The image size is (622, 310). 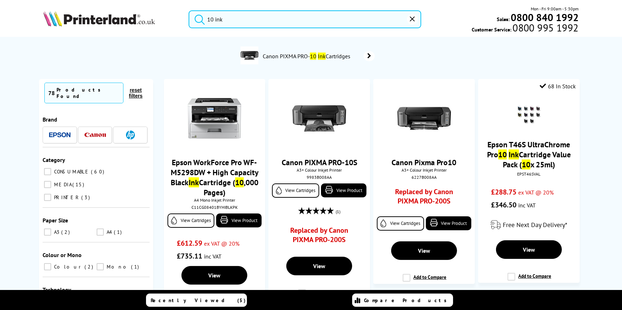 What do you see at coordinates (52, 93) in the screenshot?
I see `span: 78` at bounding box center [52, 93].